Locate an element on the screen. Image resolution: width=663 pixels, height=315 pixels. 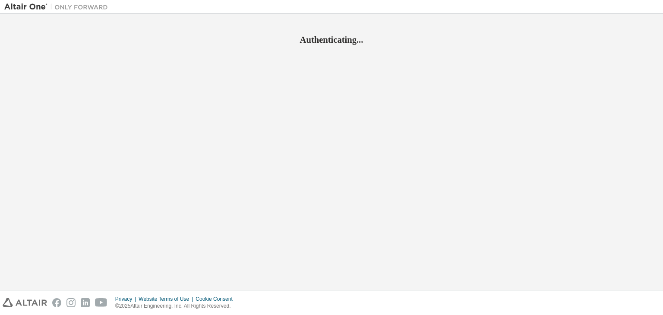
div: Website Terms of Use is located at coordinates (167, 299).